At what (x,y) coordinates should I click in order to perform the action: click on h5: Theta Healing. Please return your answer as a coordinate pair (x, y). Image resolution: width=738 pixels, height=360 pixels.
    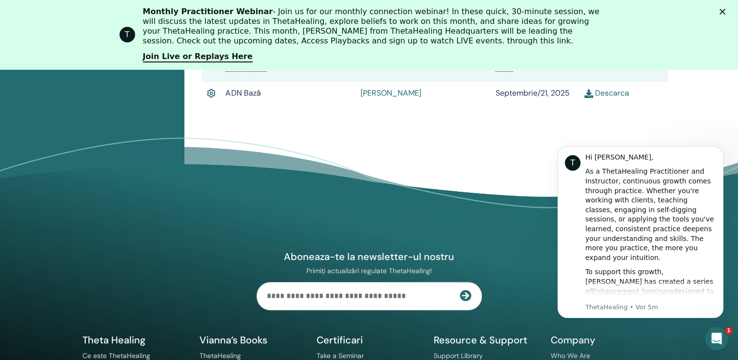
    Looking at the image, I should click on (135, 340).